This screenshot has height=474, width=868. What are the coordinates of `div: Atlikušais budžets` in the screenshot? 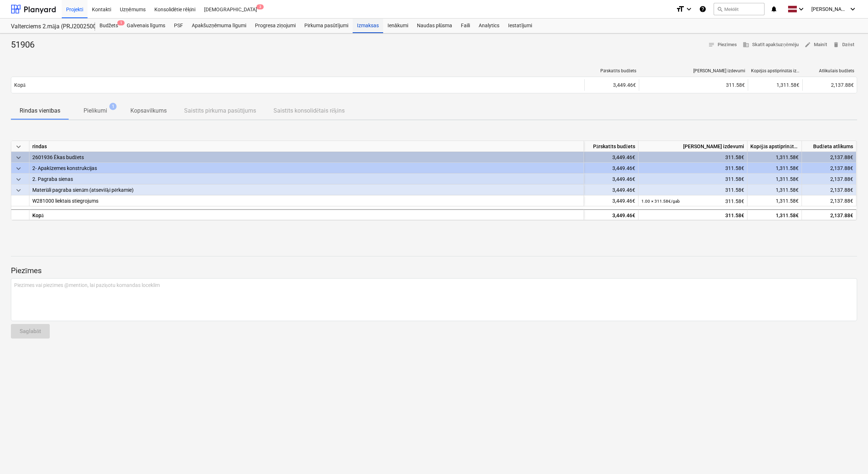 It's located at (830, 71).